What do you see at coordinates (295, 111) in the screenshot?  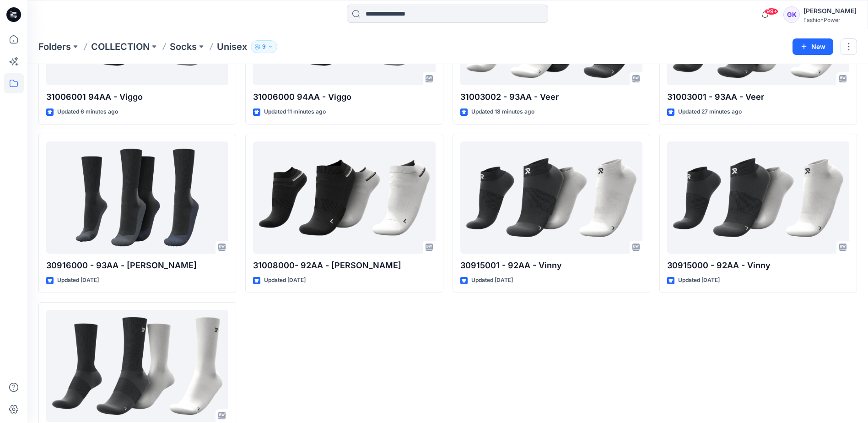 I see `p: Updated 11 minutes ago` at bounding box center [295, 111].